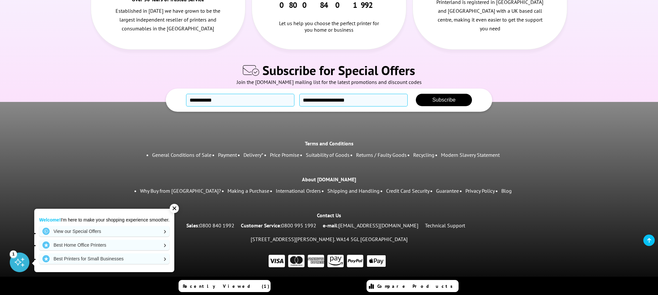 This screenshot has width=658, height=295. What do you see at coordinates (299, 225) in the screenshot?
I see `a: 0800 995 1992` at bounding box center [299, 225].